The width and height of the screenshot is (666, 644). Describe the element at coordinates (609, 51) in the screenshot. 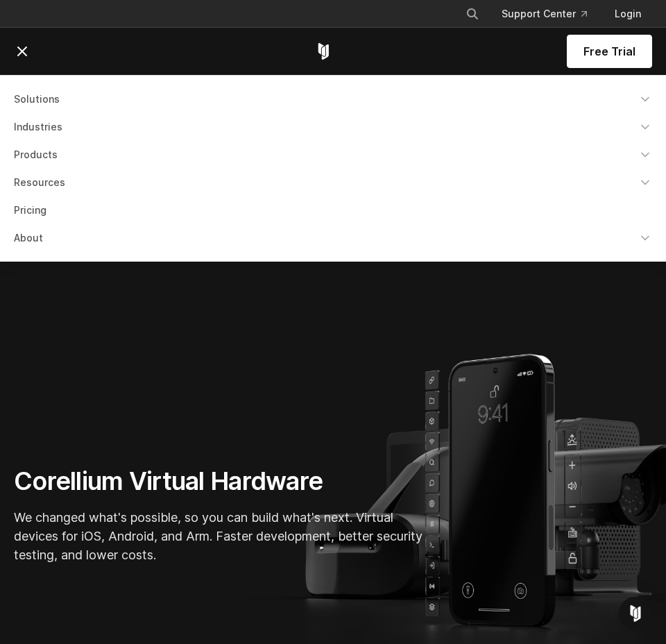

I see `a: Free Trial` at that location.